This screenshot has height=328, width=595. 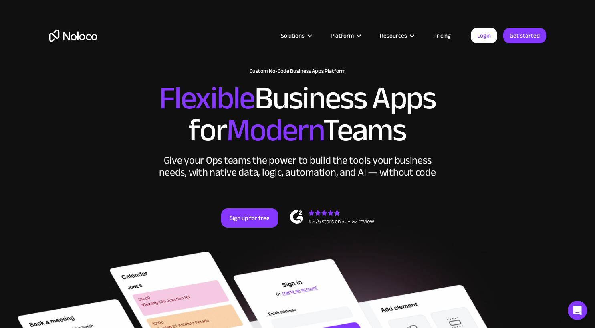 What do you see at coordinates (274, 130) in the screenshot?
I see `span: Modern` at bounding box center [274, 130].